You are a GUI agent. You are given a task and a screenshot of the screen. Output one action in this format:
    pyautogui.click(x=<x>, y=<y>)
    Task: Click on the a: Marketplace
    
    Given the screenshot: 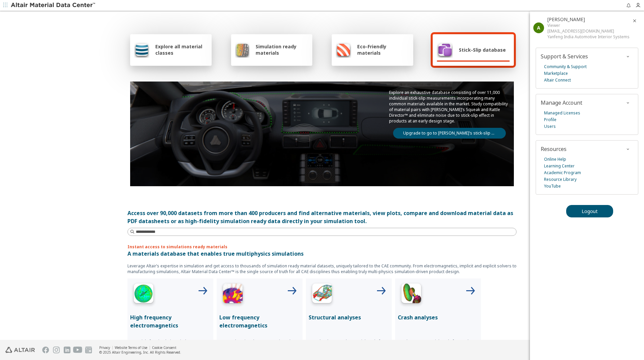 What is the action you would take?
    pyautogui.click(x=556, y=74)
    